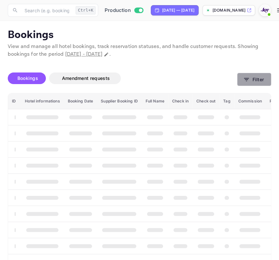  I want to click on th: Check in, so click(180, 101).